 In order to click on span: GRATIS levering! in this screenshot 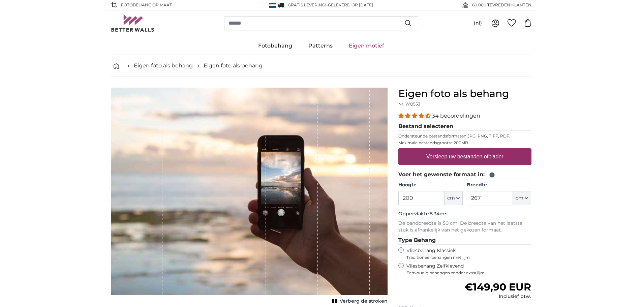, I will do `click(307, 5)`.